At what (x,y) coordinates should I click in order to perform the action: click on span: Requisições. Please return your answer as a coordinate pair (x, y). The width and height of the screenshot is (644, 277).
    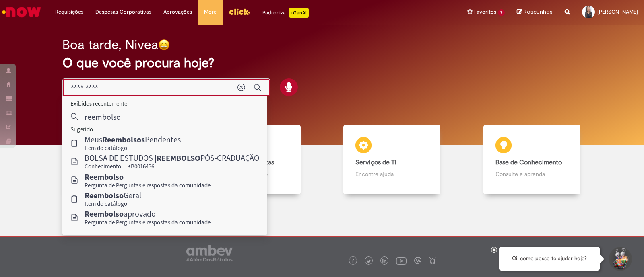
    Looking at the image, I should click on (69, 12).